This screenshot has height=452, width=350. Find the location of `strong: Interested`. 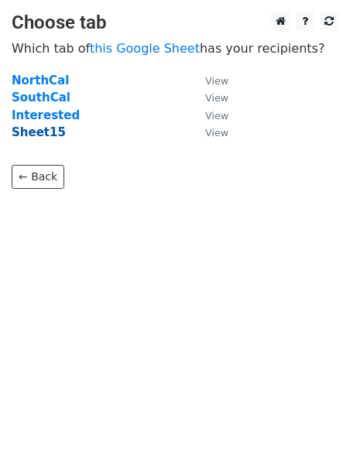

strong: Interested is located at coordinates (46, 115).